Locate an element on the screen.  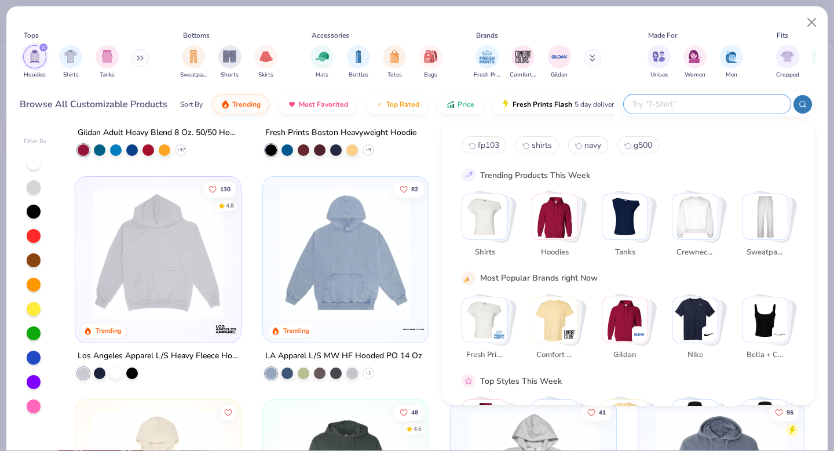
button: Stack Card Button Shirts is located at coordinates (488, 228).